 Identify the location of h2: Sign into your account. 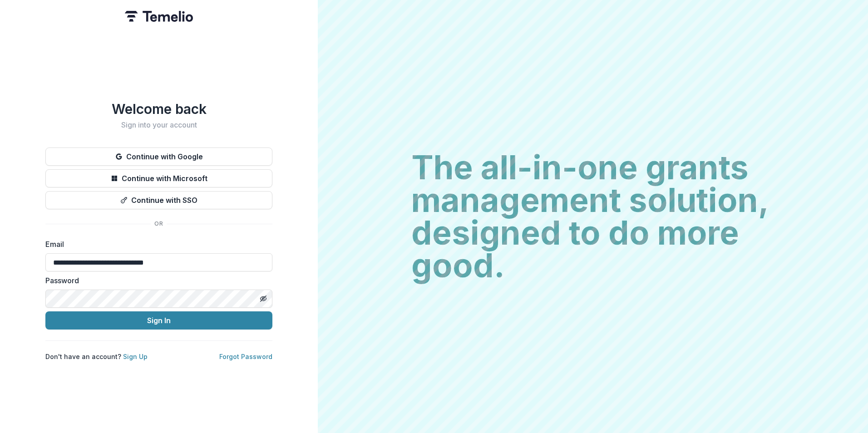
(159, 125).